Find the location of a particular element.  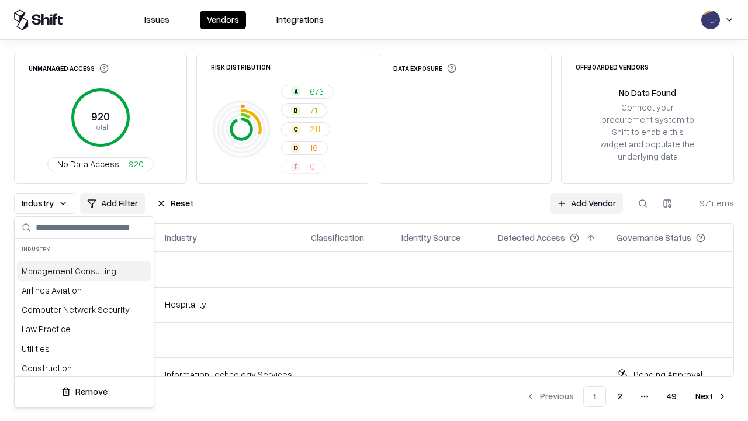

div: Construction is located at coordinates (84, 368).